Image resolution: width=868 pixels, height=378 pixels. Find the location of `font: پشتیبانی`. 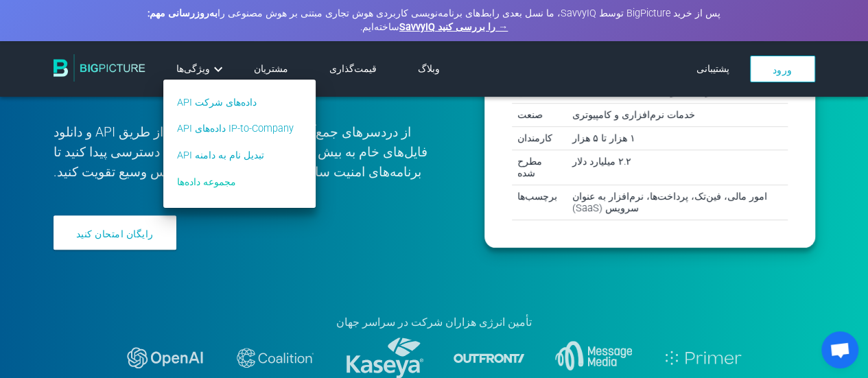

font: پشتیبانی is located at coordinates (713, 69).